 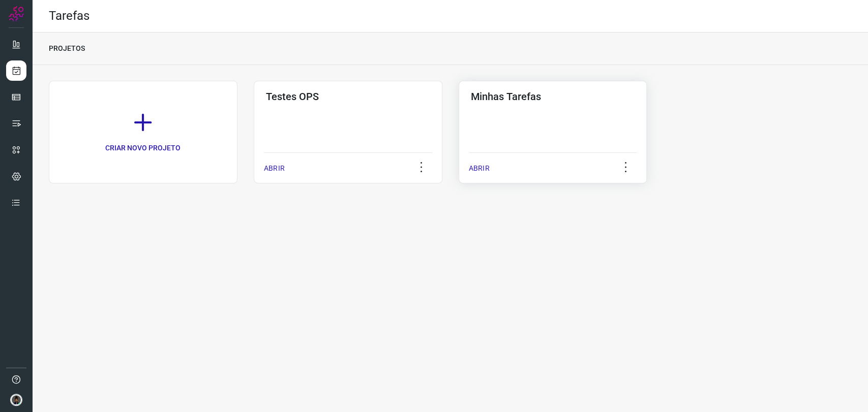 I want to click on img: Logo, so click(x=16, y=14).